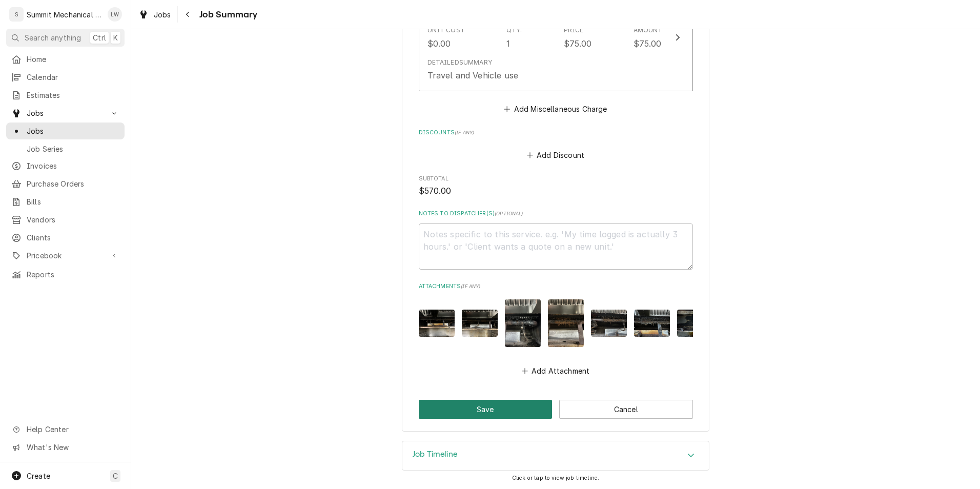 Image resolution: width=980 pixels, height=489 pixels. Describe the element at coordinates (556, 146) in the screenshot. I see `div: Discounts` at that location.